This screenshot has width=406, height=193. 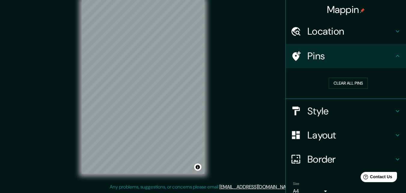 What do you see at coordinates (296, 183) in the screenshot?
I see `label: Size` at bounding box center [296, 183].